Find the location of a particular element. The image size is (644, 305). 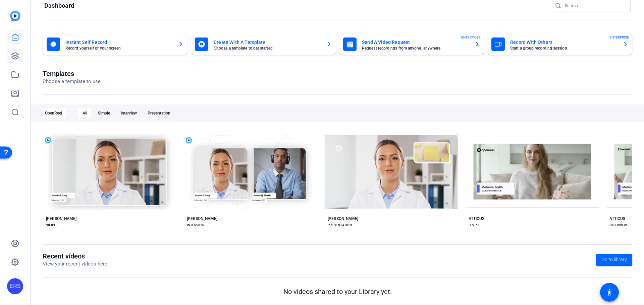

input: Search is located at coordinates (595, 6).